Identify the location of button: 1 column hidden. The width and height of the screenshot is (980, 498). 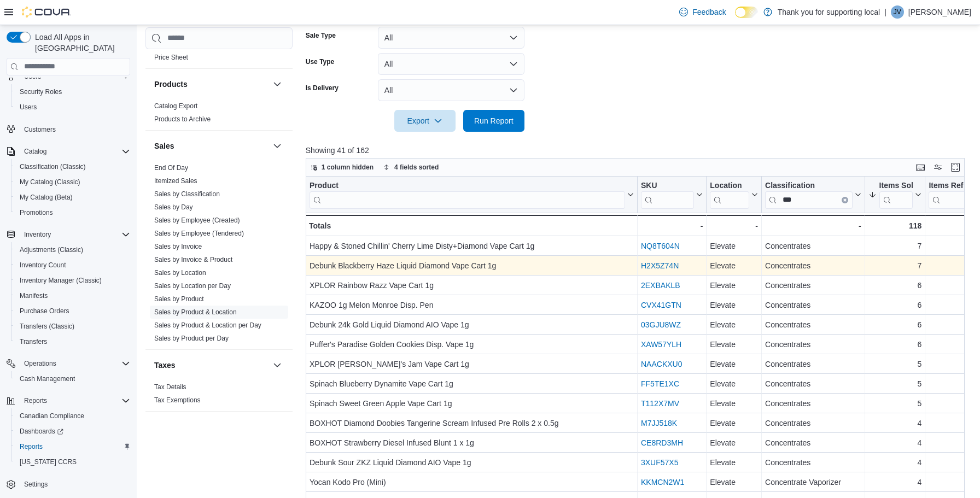
(342, 168).